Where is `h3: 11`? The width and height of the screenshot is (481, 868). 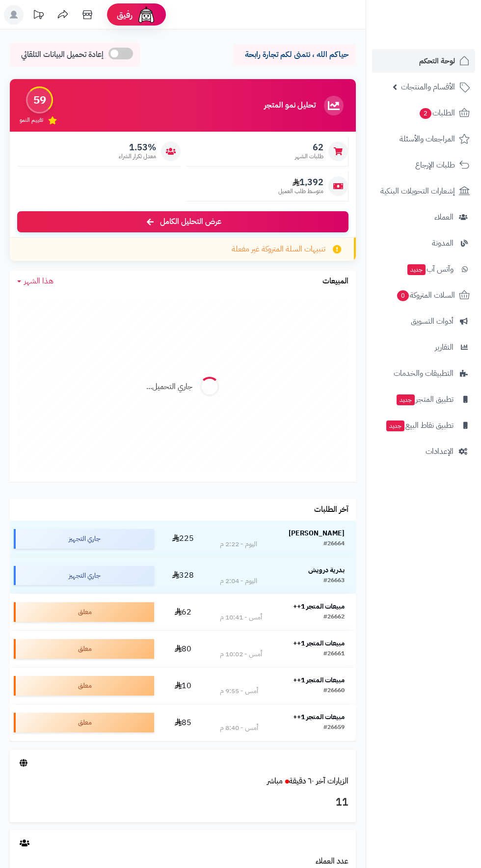 h3: 11 is located at coordinates (183, 802).